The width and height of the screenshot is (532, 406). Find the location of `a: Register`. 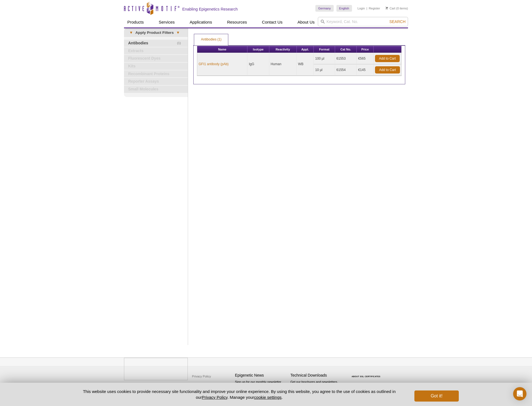

a: Register is located at coordinates (374, 9).